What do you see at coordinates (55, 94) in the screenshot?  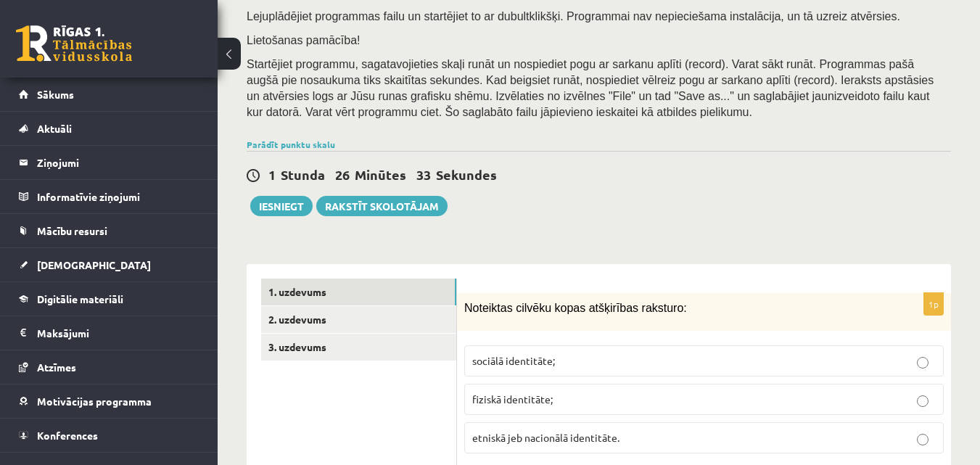 I see `span: Sākums` at bounding box center [55, 94].